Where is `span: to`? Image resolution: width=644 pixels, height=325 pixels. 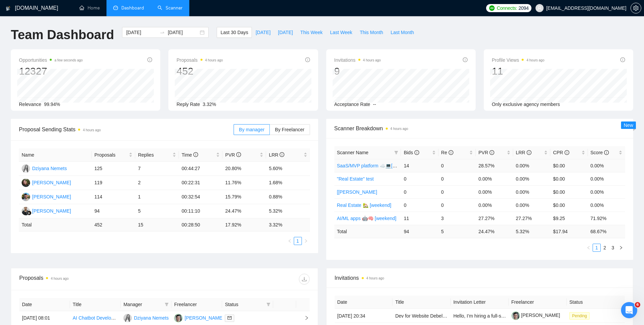
span: to is located at coordinates (162, 32).